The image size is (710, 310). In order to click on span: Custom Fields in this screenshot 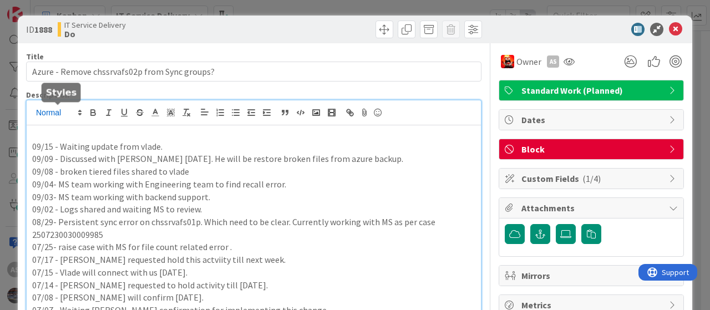, I will do `click(592, 179)`.